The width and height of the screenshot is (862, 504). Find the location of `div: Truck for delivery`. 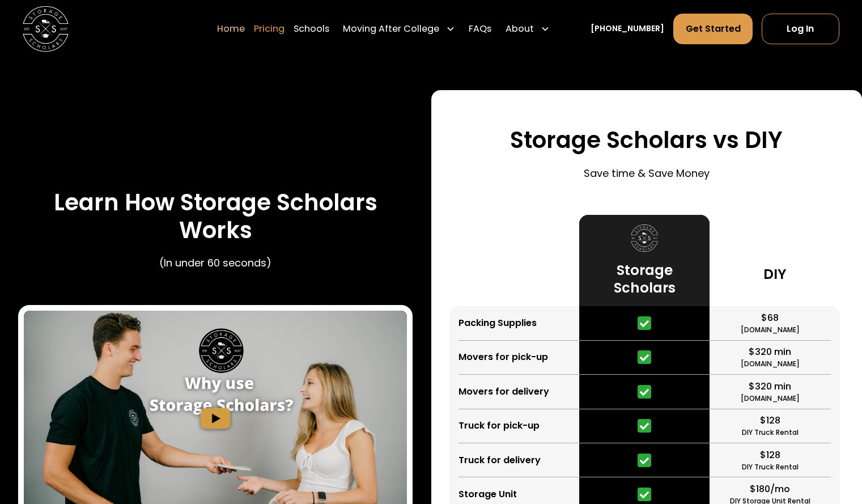

div: Truck for delivery is located at coordinates (499, 460).